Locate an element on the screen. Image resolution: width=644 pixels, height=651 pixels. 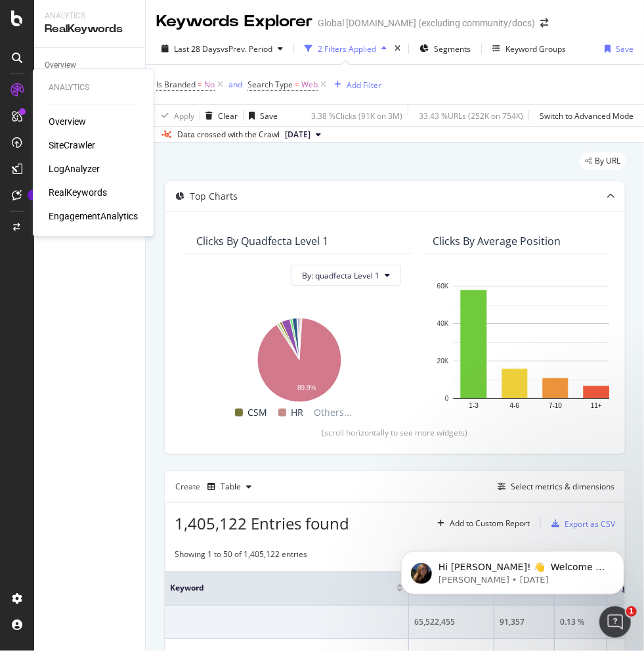
button: Clear is located at coordinates (219, 116).